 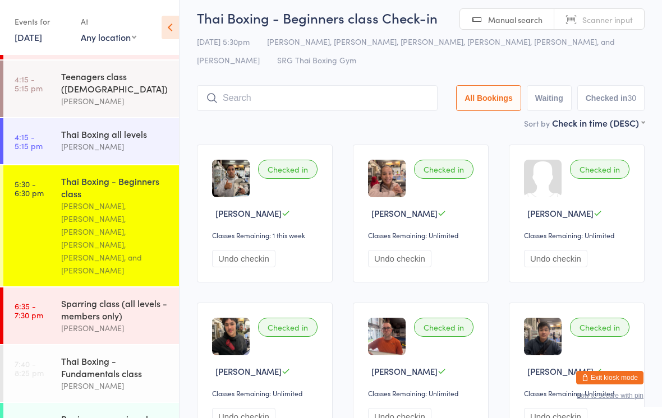 I want to click on span: Manual search, so click(x=515, y=20).